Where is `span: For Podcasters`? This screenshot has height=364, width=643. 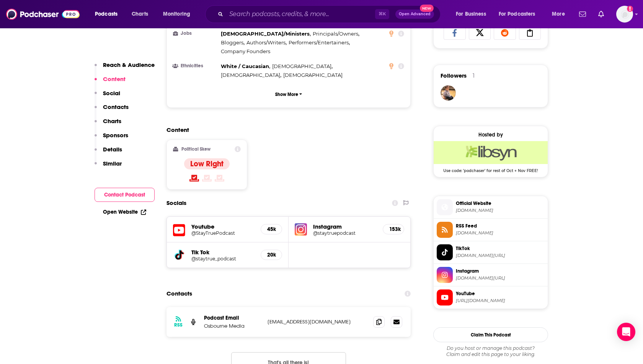 span: For Podcasters is located at coordinates (517, 14).